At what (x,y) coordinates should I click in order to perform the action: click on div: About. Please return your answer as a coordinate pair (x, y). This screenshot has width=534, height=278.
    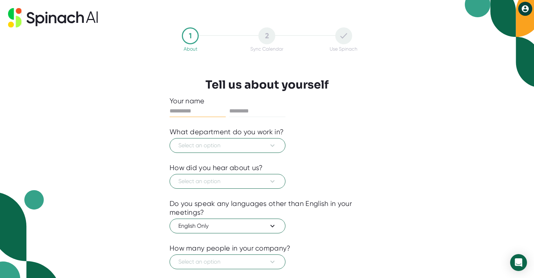
    Looking at the image, I should click on (190, 49).